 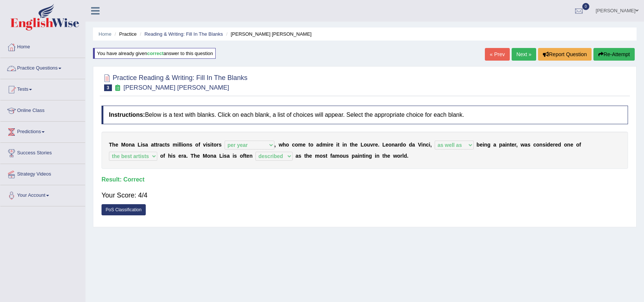 I want to click on a: Home, so click(x=105, y=34).